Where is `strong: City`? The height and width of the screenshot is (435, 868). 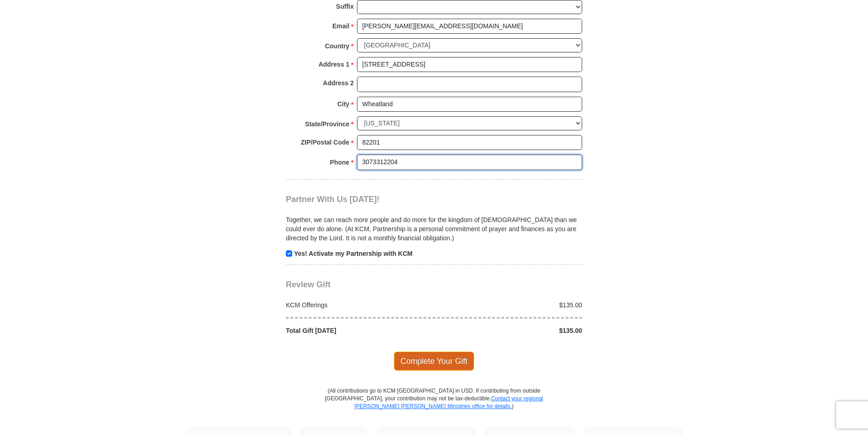 strong: City is located at coordinates (343, 104).